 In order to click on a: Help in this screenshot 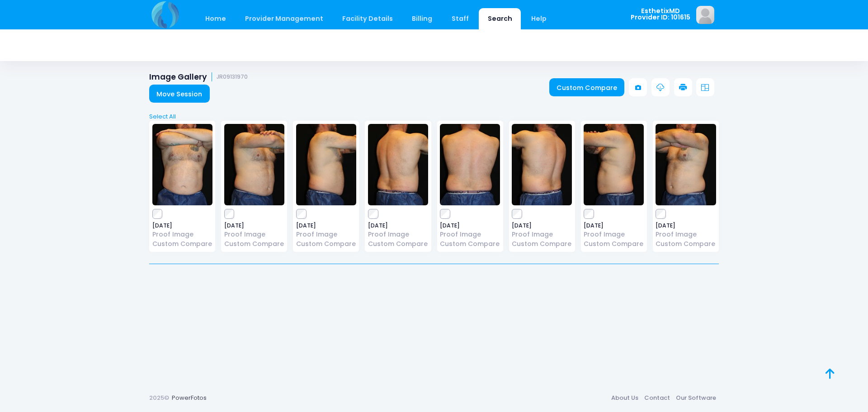, I will do `click(539, 18)`.